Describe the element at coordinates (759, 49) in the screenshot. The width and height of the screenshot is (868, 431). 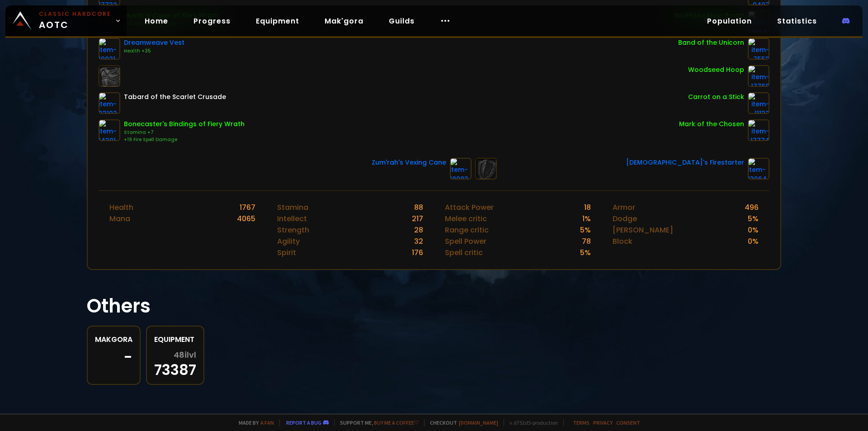
I see `img: item-7553` at that location.